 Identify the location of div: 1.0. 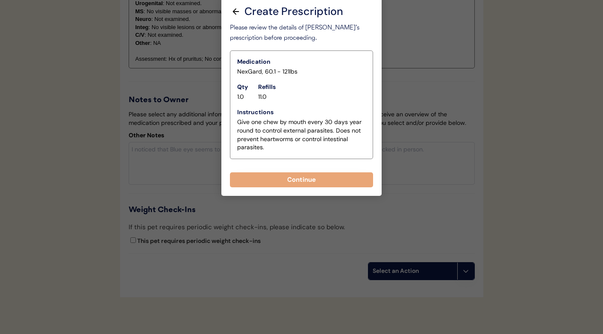
(241, 97).